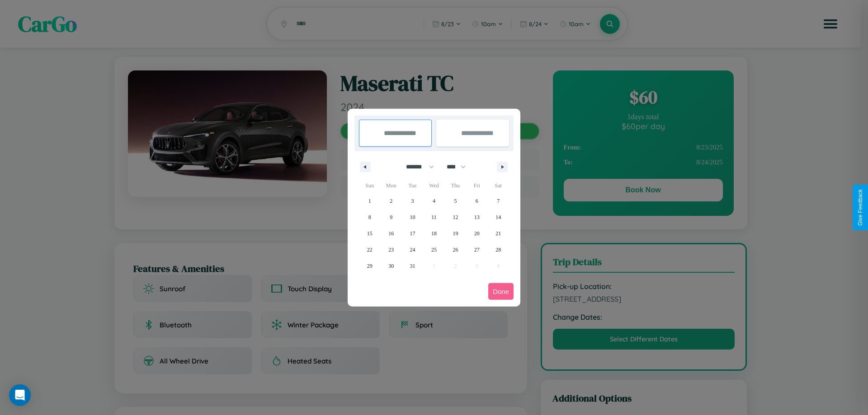 The width and height of the screenshot is (868, 415). What do you see at coordinates (455, 217) in the screenshot?
I see `span: 12` at bounding box center [455, 217].